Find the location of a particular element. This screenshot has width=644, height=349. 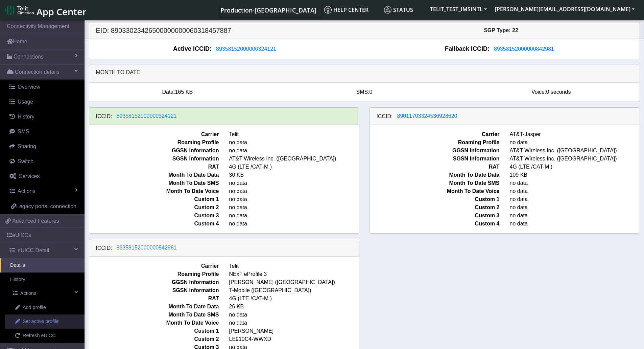

span: 30 KB is located at coordinates (294, 175).